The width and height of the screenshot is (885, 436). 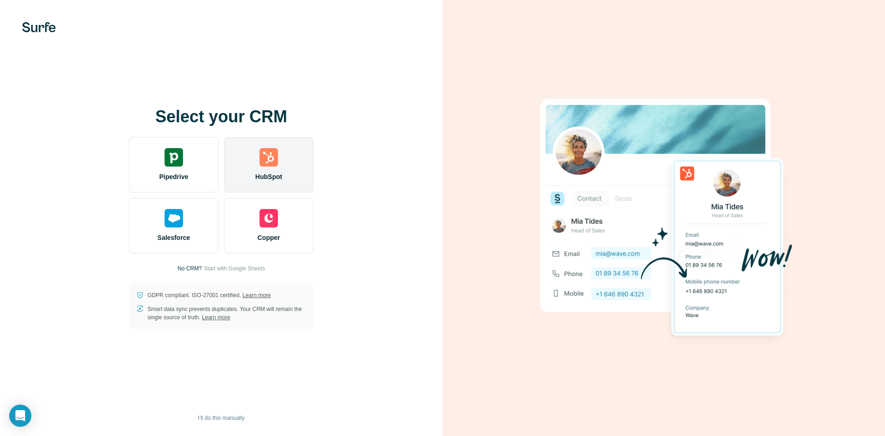 What do you see at coordinates (189, 268) in the screenshot?
I see `p: No CRM?` at bounding box center [189, 268].